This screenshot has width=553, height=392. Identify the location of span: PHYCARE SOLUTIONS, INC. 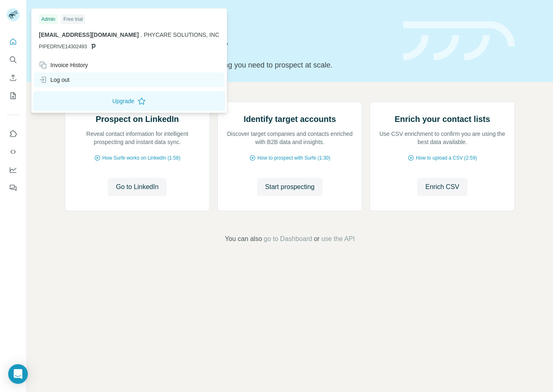
(182, 35).